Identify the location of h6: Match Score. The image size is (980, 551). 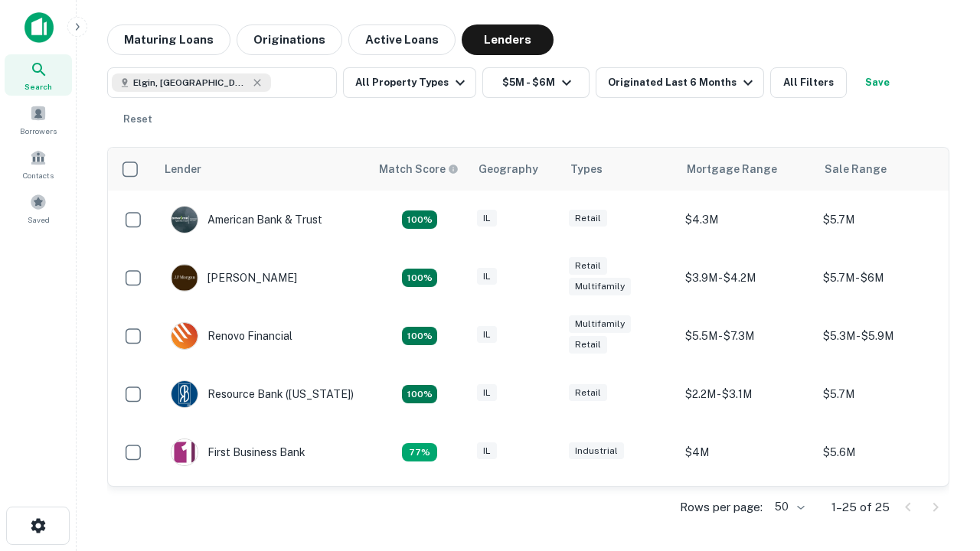
(417, 169).